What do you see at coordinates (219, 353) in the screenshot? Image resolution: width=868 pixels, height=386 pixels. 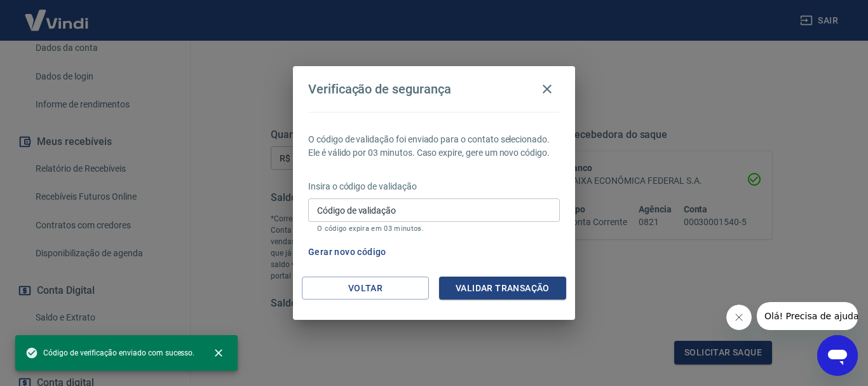 I see `button: close` at bounding box center [219, 353].